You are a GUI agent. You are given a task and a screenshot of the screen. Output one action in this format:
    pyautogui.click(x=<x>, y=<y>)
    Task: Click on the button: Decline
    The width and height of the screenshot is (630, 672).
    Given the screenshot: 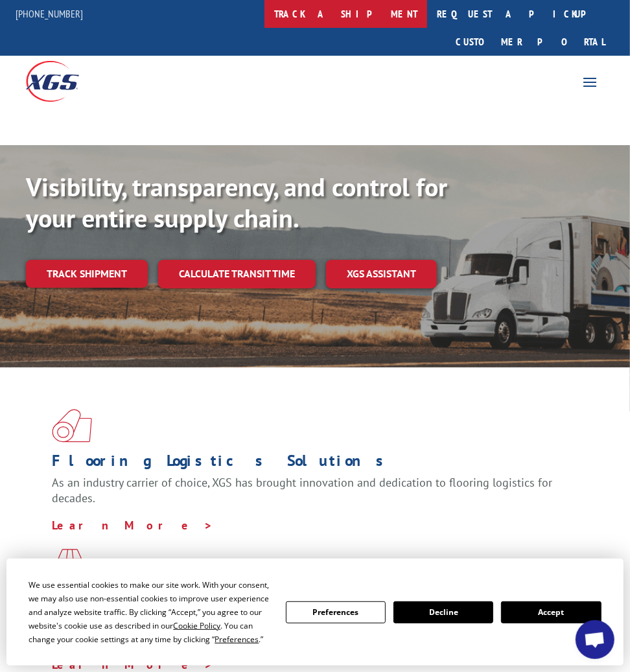 What is the action you would take?
    pyautogui.click(x=443, y=612)
    